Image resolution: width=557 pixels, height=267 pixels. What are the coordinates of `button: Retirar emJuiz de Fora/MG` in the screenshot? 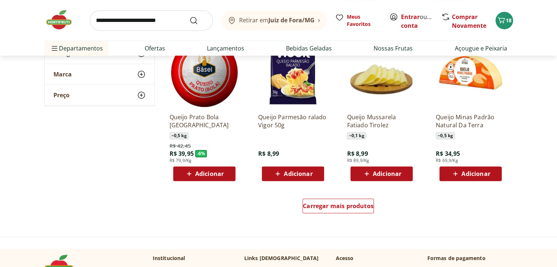 It's located at (274, 20).